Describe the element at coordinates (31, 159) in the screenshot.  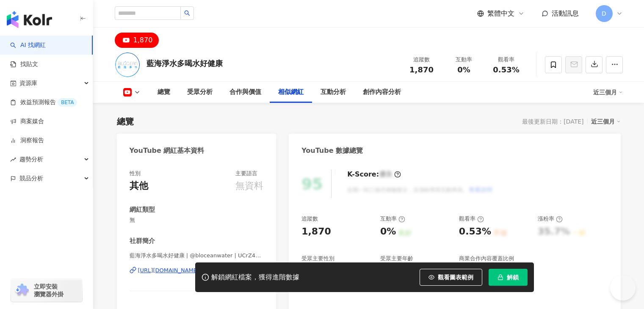
I see `span: 趨勢分析` at that location.